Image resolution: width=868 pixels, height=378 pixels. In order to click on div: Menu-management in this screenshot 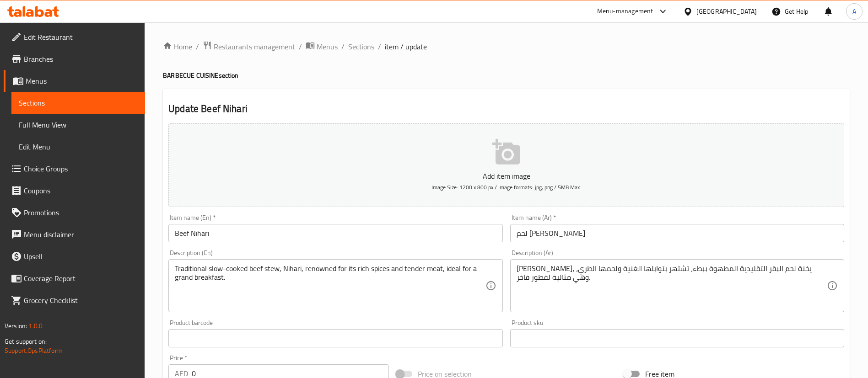, I will do `click(625, 11)`.